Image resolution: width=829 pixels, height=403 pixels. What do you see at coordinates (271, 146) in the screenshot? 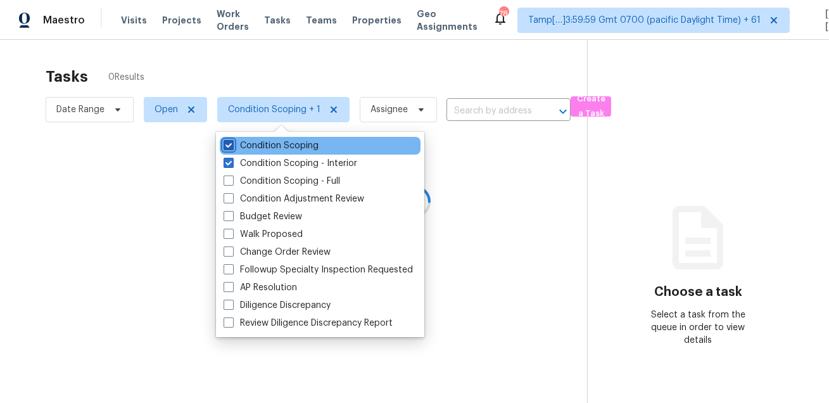
I see `label: Condition Scoping` at bounding box center [271, 146].